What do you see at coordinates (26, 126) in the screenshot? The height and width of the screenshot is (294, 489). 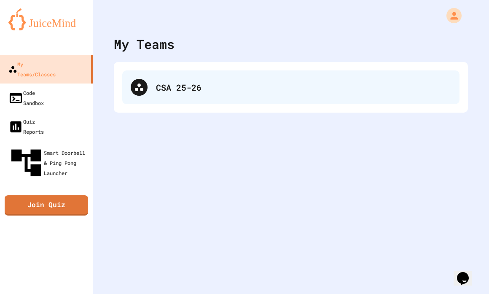 I see `div: Quiz Reports` at bounding box center [26, 126].